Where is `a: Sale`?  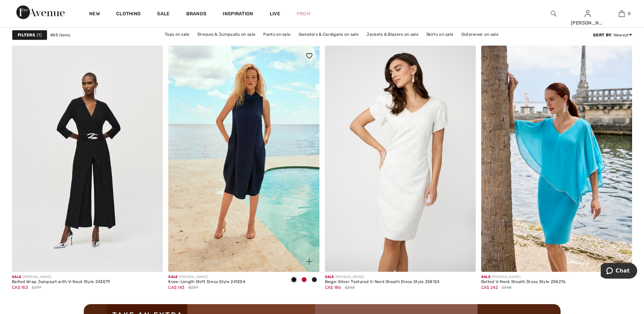
a: Sale is located at coordinates (163, 15).